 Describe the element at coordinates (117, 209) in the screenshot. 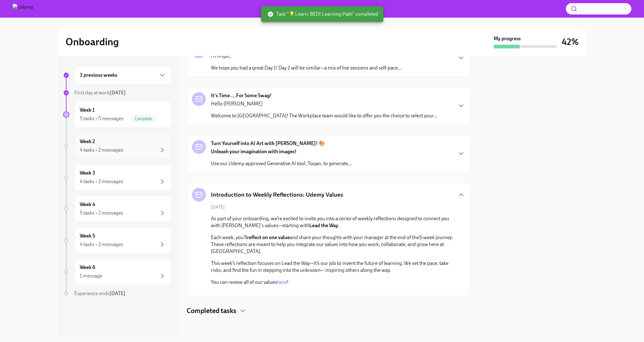

I see `a: Week 45 tasks • 2 messages` at that location.